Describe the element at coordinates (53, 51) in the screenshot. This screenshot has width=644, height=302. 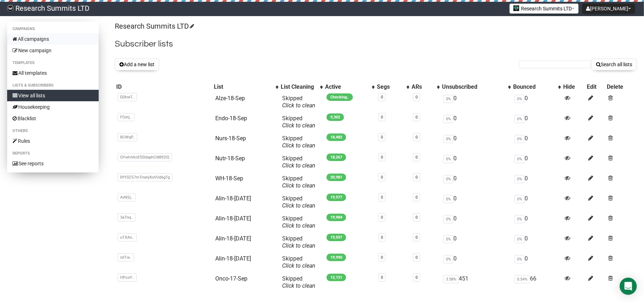
I see `a: New campaign` at that location.